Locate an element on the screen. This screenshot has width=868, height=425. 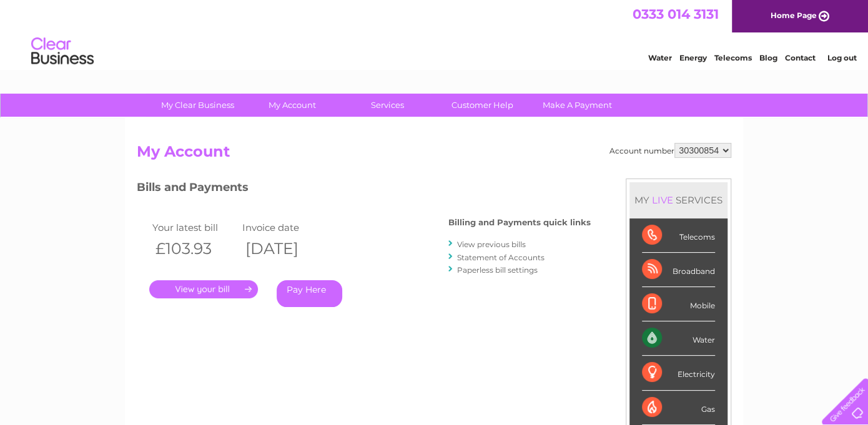
td: Invoice date is located at coordinates (284, 228).